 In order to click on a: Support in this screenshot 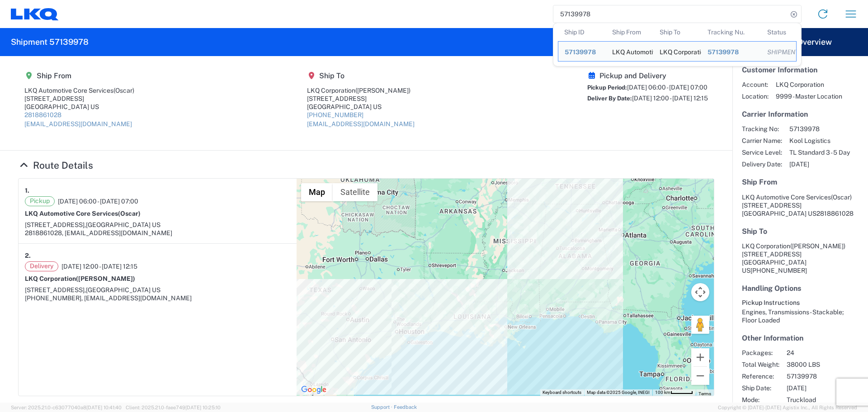, I will do `click(382, 407)`.